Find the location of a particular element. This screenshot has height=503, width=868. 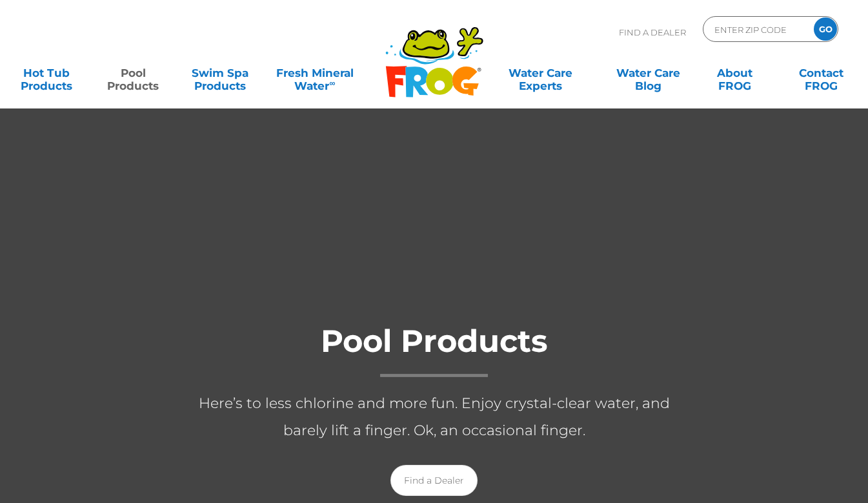

p: Find A Dealer is located at coordinates (652, 32).